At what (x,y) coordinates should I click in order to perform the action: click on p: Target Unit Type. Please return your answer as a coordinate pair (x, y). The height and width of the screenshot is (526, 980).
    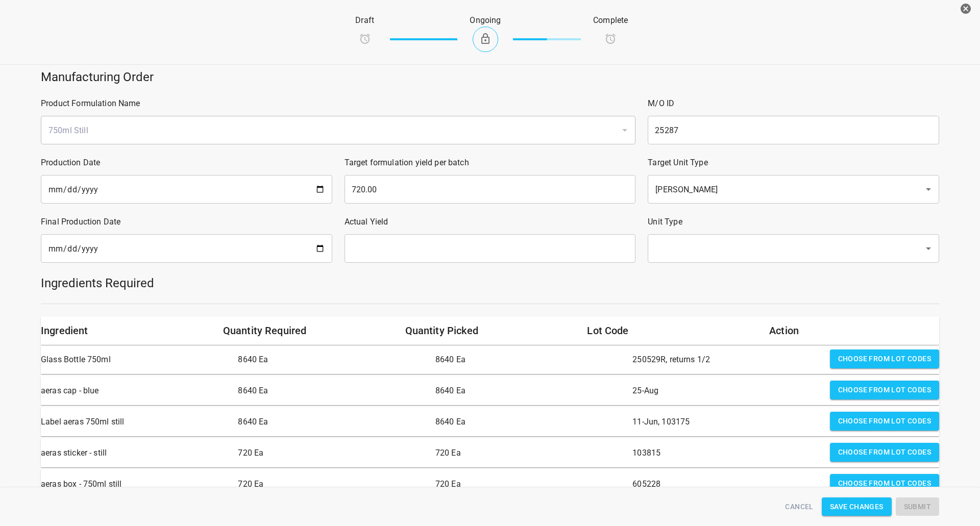
    Looking at the image, I should click on (793, 162).